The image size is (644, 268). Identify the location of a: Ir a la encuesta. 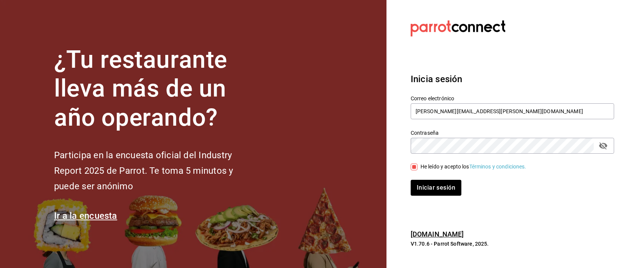
(86, 216).